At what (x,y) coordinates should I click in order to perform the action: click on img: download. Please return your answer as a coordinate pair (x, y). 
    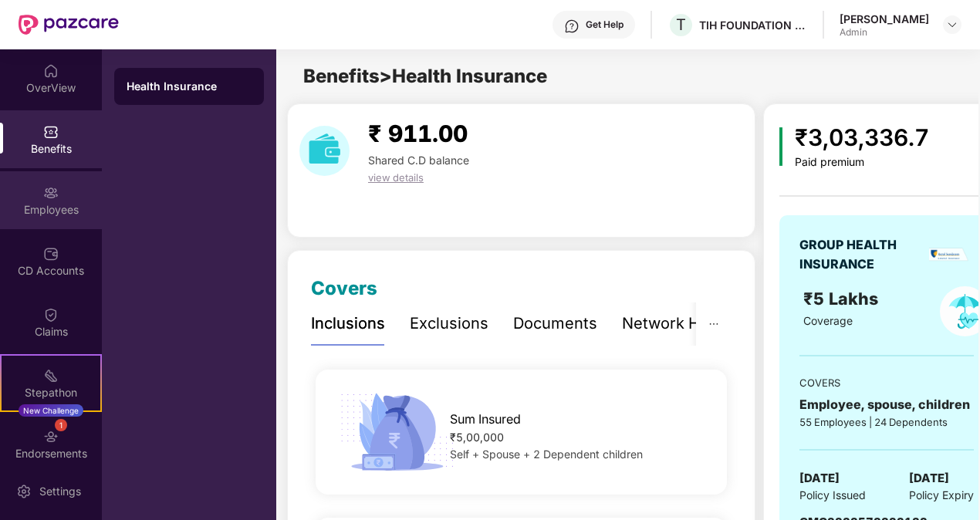
    Looking at the image, I should click on (324, 150).